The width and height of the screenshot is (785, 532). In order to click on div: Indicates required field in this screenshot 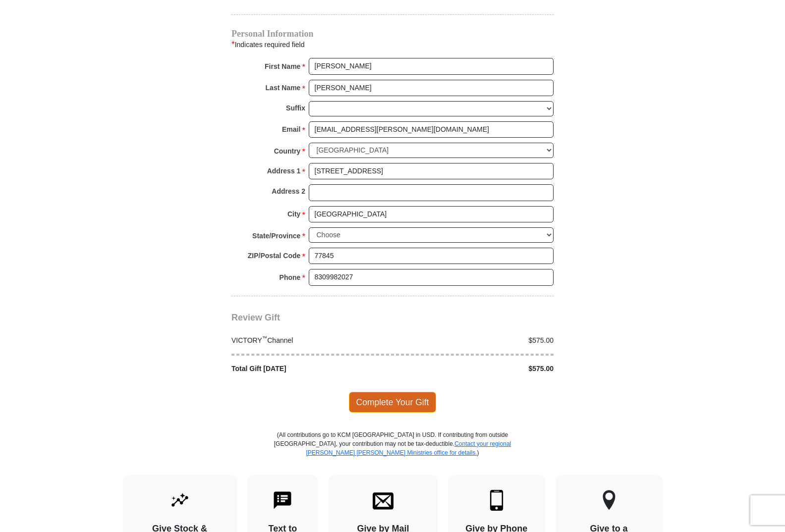, I will do `click(392, 45)`.